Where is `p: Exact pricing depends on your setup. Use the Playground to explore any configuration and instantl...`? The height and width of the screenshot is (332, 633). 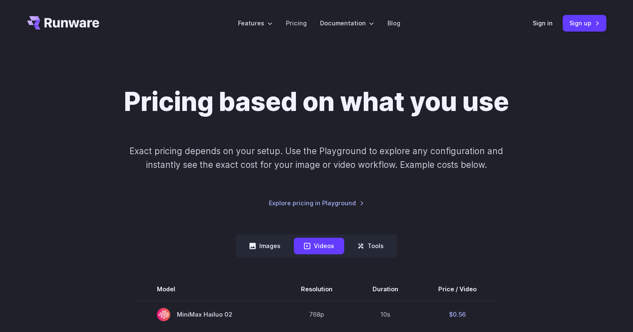
p: Exact pricing depends on your setup. Use the Playground to explore any configuration and instantl... is located at coordinates (316, 158).